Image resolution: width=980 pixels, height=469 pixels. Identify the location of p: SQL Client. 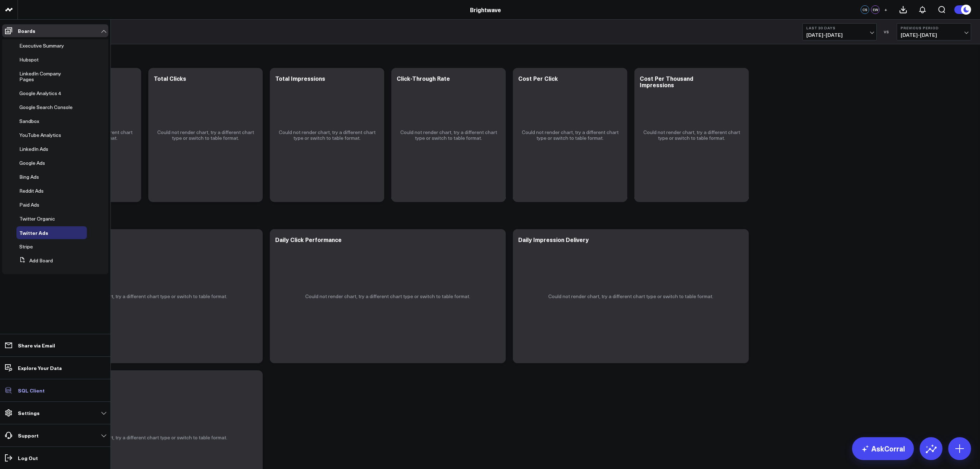
(31, 390).